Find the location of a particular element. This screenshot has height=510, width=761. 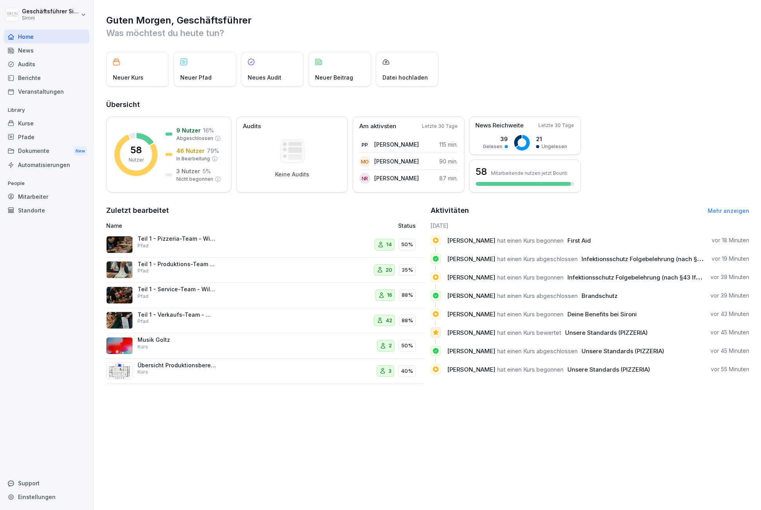

a: Pfade is located at coordinates (47, 137).